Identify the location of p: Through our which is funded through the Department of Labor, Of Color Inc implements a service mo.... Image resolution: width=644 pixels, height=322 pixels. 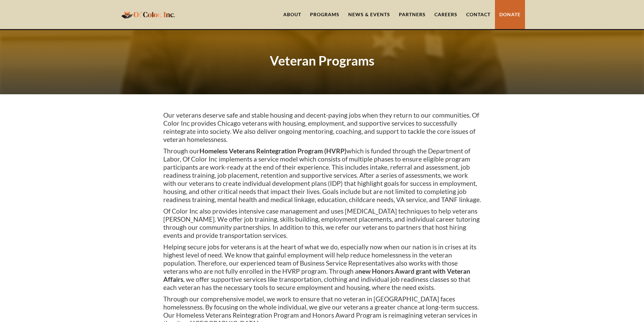
(322, 175).